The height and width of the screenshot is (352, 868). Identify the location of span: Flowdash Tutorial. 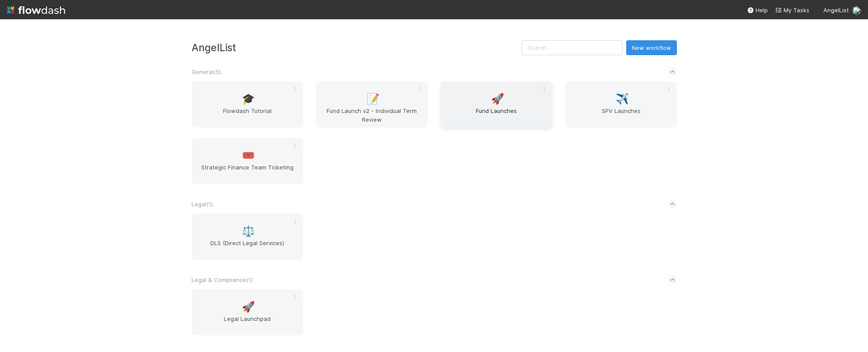
(247, 115).